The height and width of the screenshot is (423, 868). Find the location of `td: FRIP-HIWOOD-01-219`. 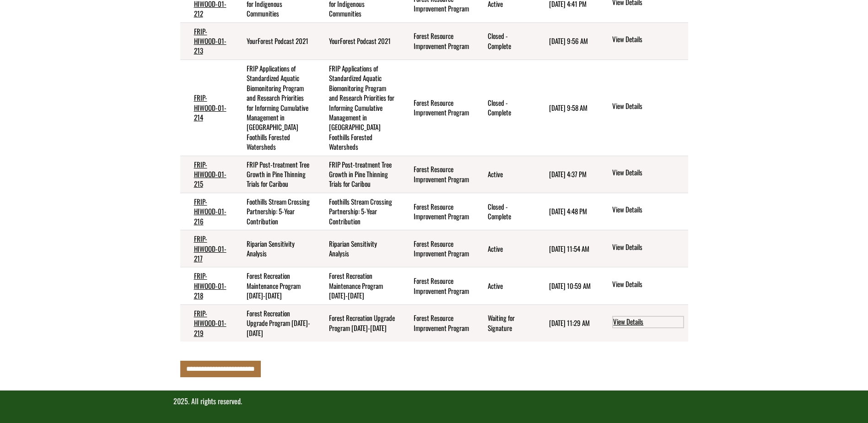

td: FRIP-HIWOOD-01-219 is located at coordinates (206, 323).